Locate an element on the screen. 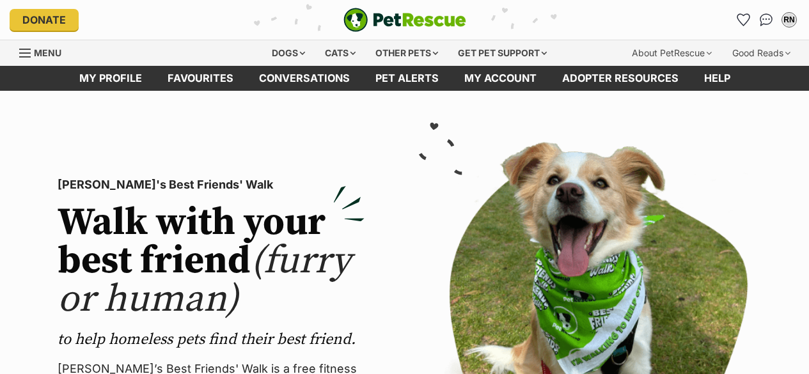 The image size is (809, 374). img: chat-41dd97257d64d25036548639549fe6c8038ab92f7586957e7f3b1b290dea8141.svg is located at coordinates (766, 20).